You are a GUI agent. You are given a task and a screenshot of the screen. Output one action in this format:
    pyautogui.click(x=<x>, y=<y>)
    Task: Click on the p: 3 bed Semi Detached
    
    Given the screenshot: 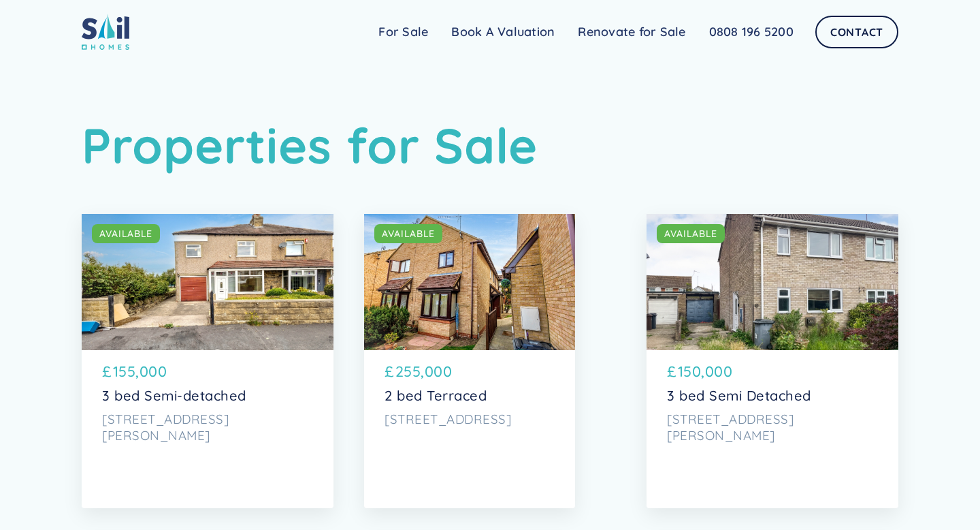 What is the action you would take?
    pyautogui.click(x=773, y=396)
    